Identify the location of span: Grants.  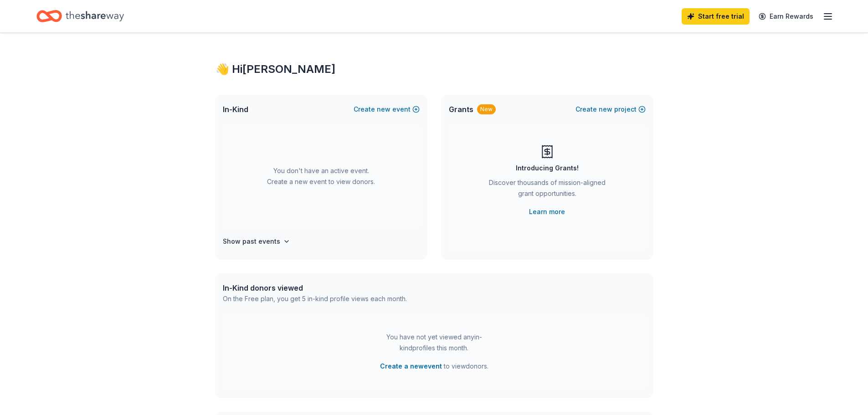
(461, 109).